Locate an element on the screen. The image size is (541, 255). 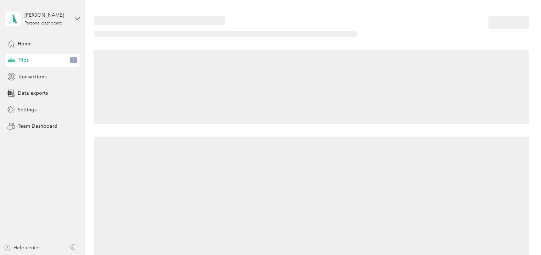
span: Transactions is located at coordinates (32, 77).